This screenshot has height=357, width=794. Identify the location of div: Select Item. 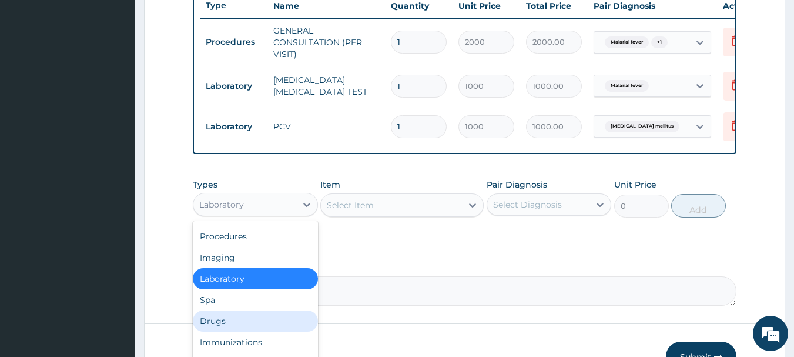
(350, 205).